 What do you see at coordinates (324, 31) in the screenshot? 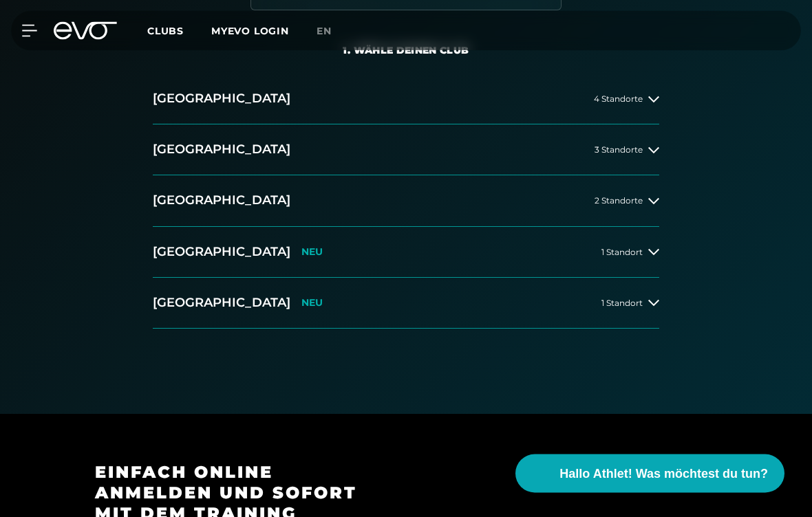
I see `span: en` at bounding box center [324, 31].